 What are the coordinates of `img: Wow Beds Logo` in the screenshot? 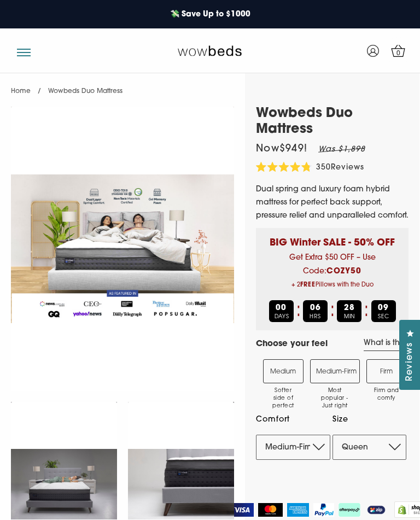 It's located at (209, 50).